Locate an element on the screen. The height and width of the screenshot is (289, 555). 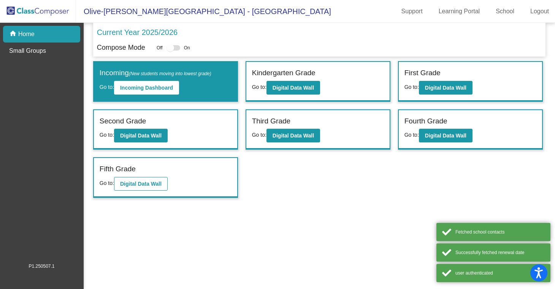
a: School is located at coordinates (505, 11).